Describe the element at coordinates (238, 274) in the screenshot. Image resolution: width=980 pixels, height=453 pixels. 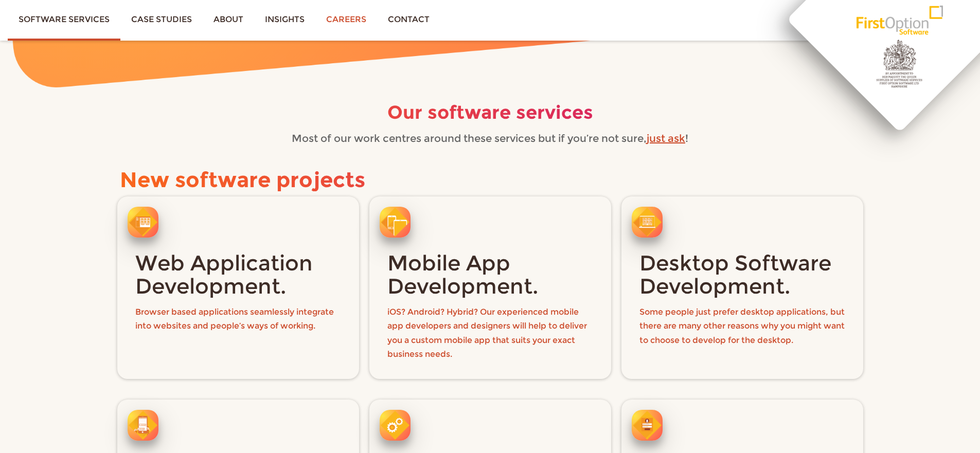
I see `h3: Web Application Development.` at that location.